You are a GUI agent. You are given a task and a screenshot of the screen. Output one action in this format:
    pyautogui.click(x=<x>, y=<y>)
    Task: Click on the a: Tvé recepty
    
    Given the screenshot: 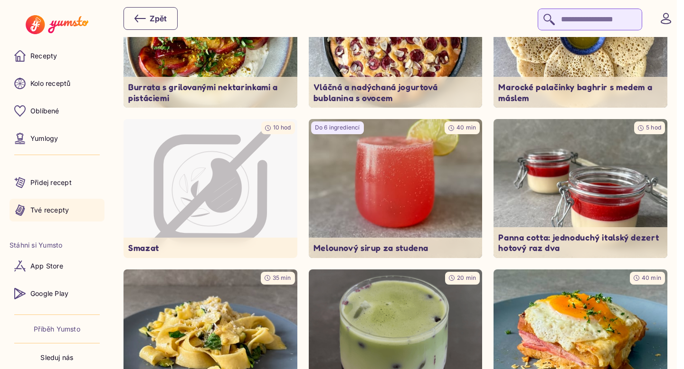 What is the action you would take?
    pyautogui.click(x=57, y=210)
    